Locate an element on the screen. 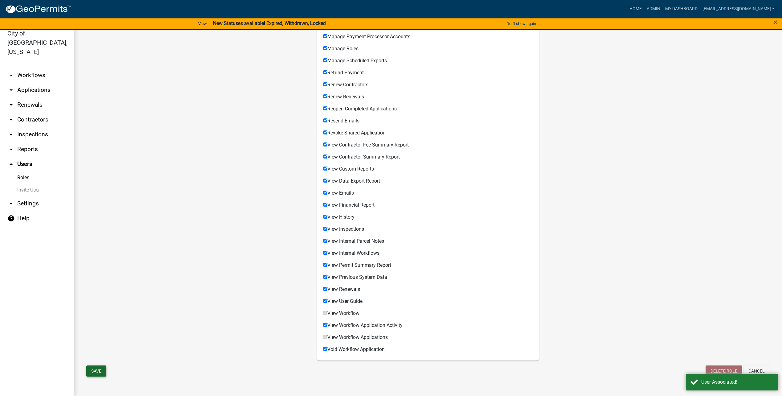  input: View Custom Reports is located at coordinates (325, 168).